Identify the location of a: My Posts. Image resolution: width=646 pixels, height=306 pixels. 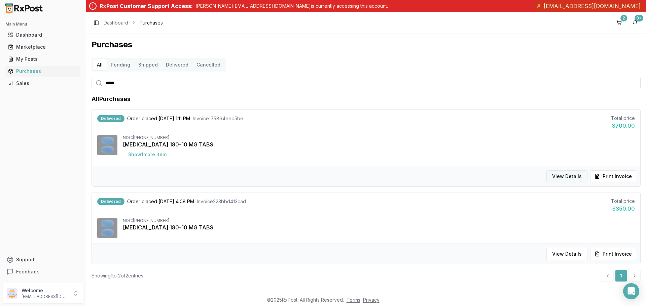
(43, 59).